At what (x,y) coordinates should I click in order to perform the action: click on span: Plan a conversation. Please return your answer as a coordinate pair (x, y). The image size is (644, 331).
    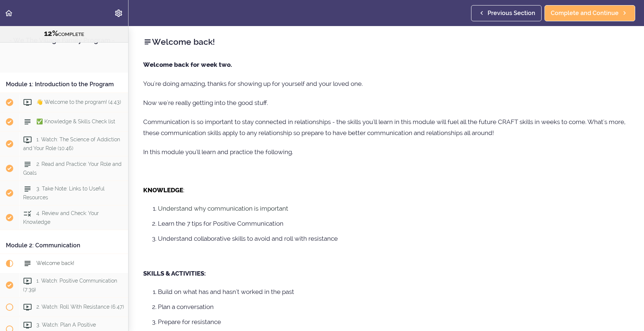
    Looking at the image, I should click on (186, 307).